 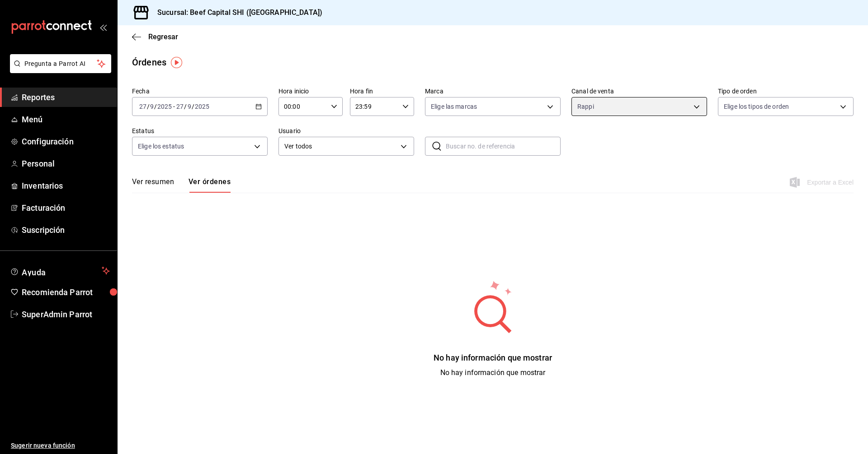 What do you see at coordinates (66, 292) in the screenshot?
I see `span: Recomienda Parrot` at bounding box center [66, 292].